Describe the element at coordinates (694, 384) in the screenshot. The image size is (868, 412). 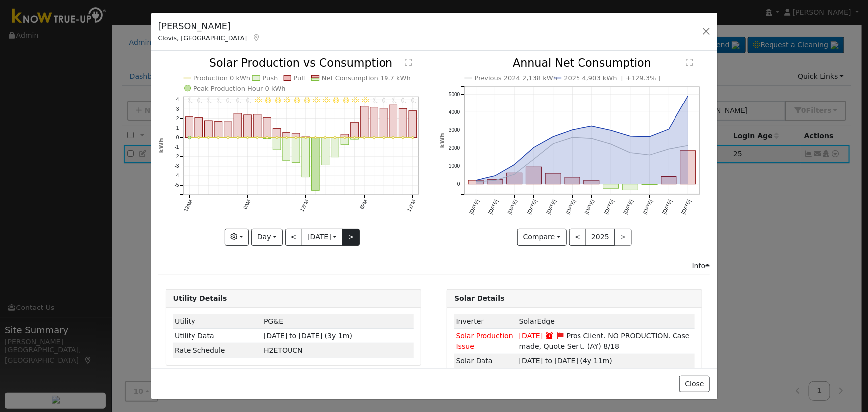
I see `button: Close` at that location.